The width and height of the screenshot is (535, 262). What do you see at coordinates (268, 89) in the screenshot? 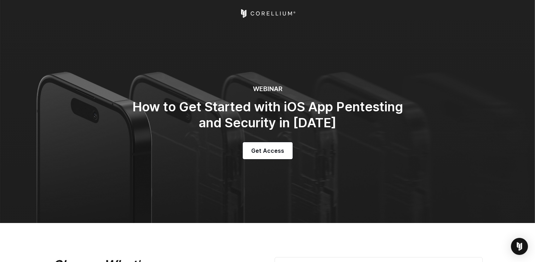
I see `h6: WEBINAR` at bounding box center [268, 89].